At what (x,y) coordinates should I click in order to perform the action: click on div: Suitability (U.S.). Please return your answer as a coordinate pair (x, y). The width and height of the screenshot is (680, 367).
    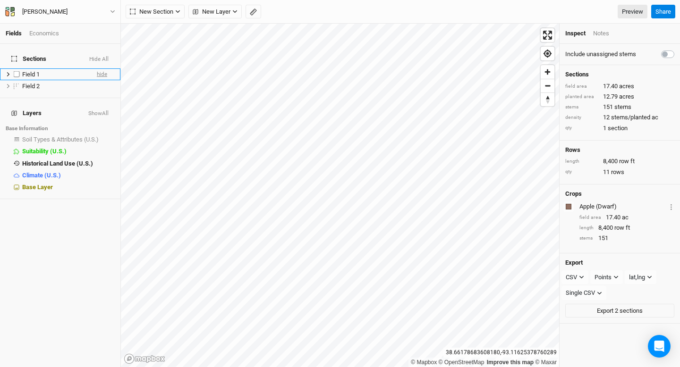
    Looking at the image, I should click on (68, 152).